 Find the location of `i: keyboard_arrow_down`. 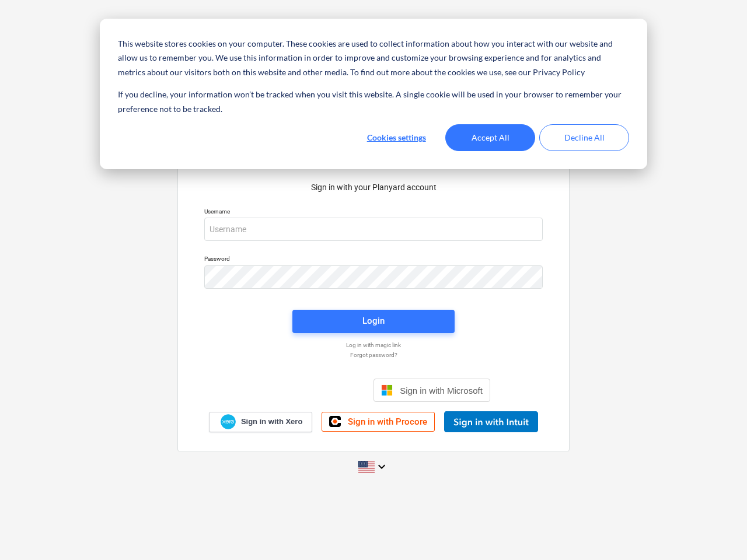

i: keyboard_arrow_down is located at coordinates (382, 467).